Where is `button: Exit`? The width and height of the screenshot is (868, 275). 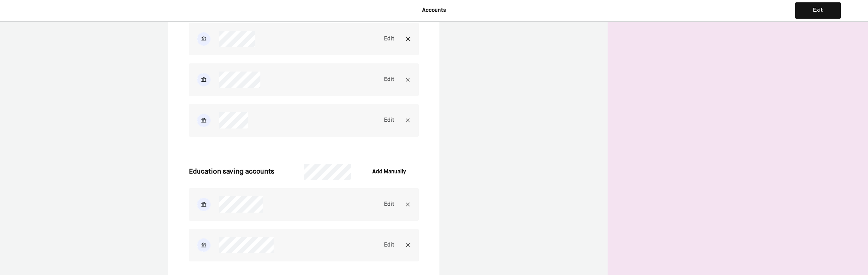 button: Exit is located at coordinates (818, 10).